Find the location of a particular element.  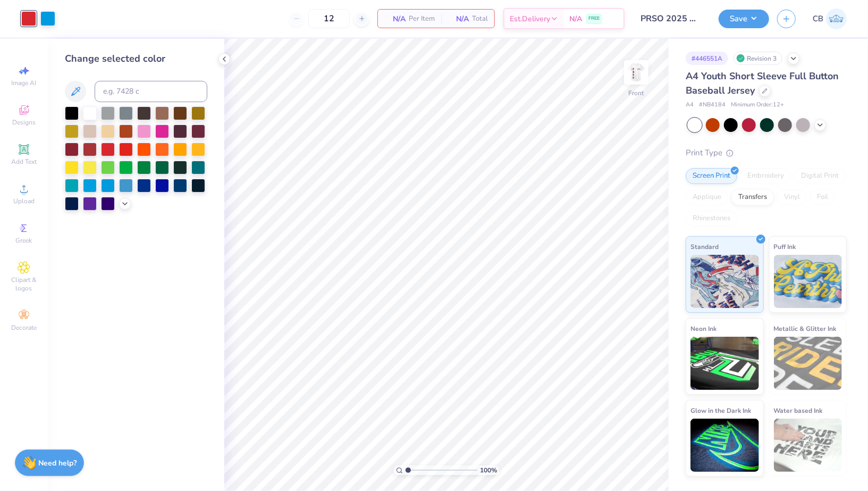

img: Standard is located at coordinates (724, 282).